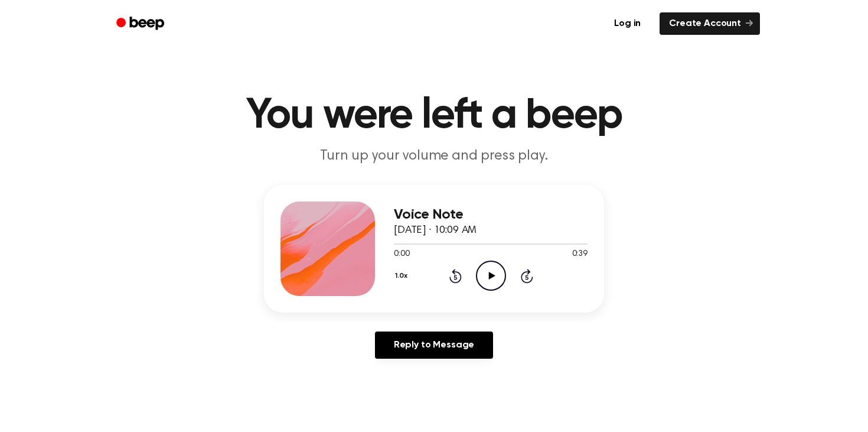 The image size is (868, 432). I want to click on span: 0:00, so click(401, 254).